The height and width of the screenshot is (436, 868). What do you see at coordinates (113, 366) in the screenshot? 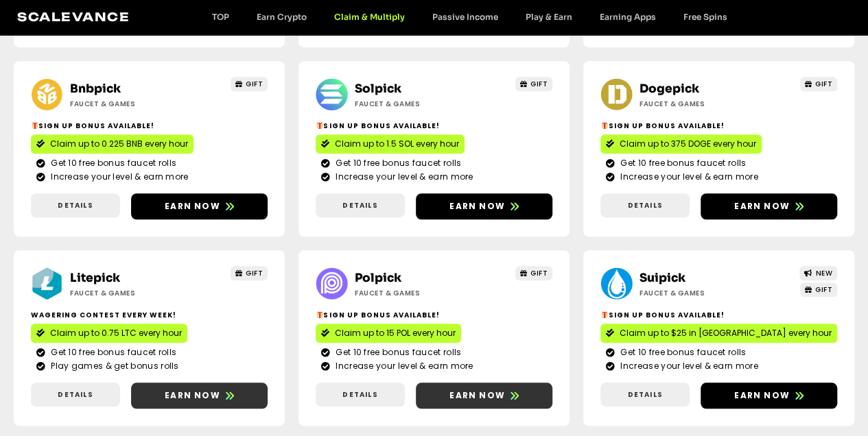
I see `span: Play games & get bonus rolls` at bounding box center [113, 366].